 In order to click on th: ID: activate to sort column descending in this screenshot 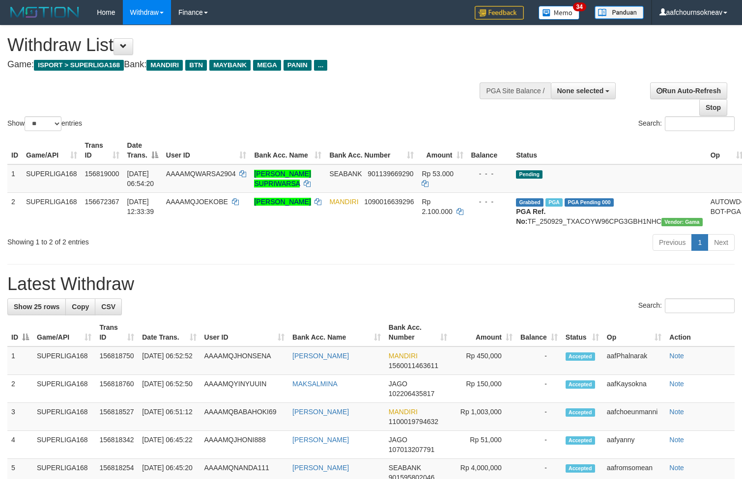, I will do `click(20, 332)`.